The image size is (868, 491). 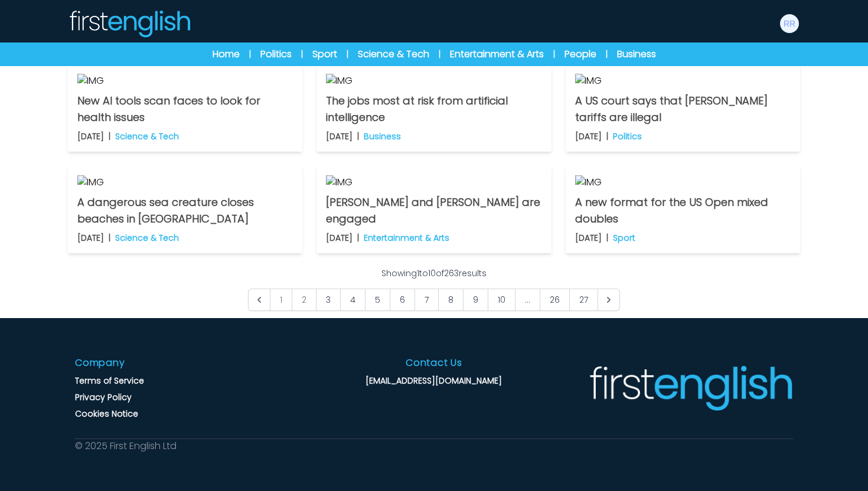 I want to click on span: 263, so click(x=451, y=273).